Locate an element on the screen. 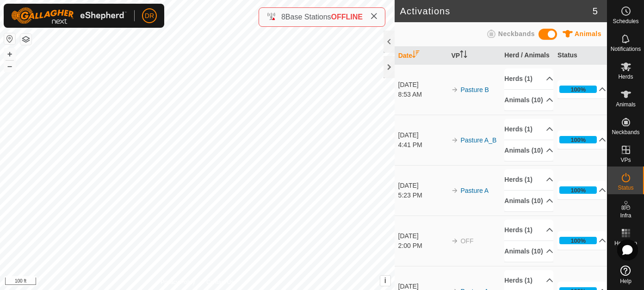 The image size is (644, 290). h2: Activations is located at coordinates (497, 11).